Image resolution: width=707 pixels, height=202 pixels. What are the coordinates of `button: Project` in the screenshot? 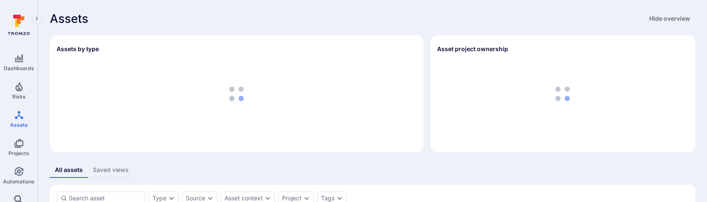 It's located at (292, 198).